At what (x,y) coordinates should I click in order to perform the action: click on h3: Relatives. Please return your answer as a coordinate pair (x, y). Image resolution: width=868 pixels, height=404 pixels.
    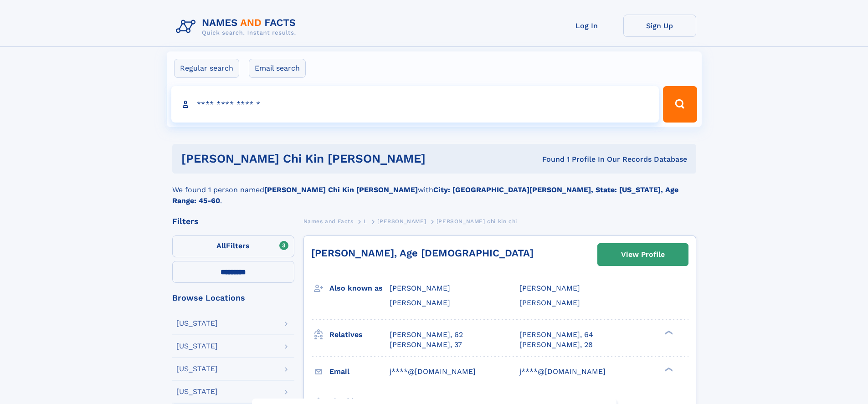
    Looking at the image, I should click on (359, 335).